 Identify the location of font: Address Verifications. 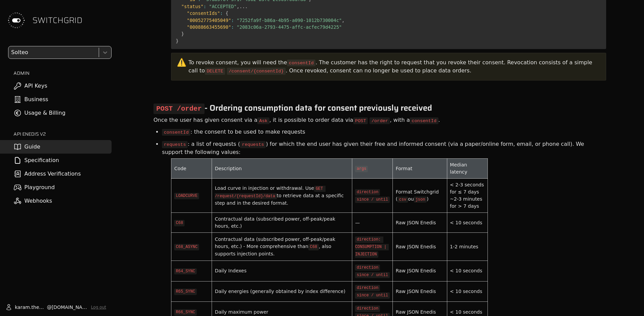
(53, 173).